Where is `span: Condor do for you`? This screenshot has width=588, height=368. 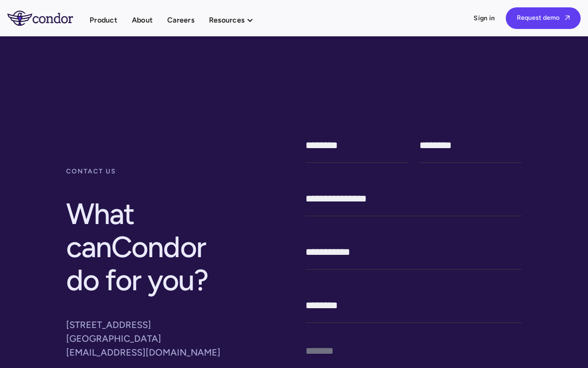
span: Condor do for you is located at coordinates (136, 263).